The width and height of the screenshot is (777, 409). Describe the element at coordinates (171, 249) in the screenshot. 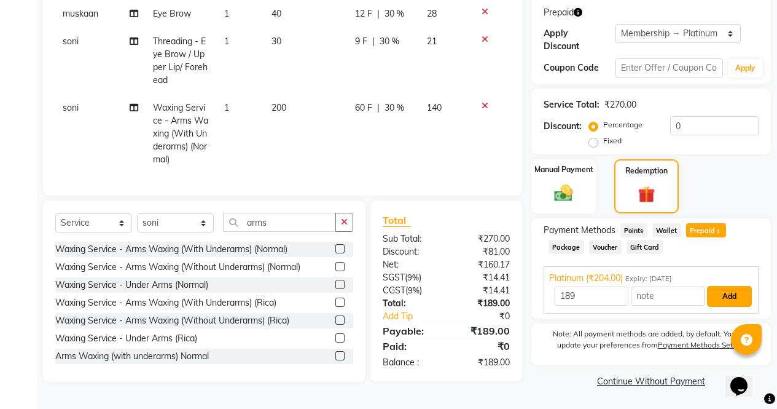

I see `div: Waxing Service - Arms Waxing (With Underarms) (Normal)` at that location.